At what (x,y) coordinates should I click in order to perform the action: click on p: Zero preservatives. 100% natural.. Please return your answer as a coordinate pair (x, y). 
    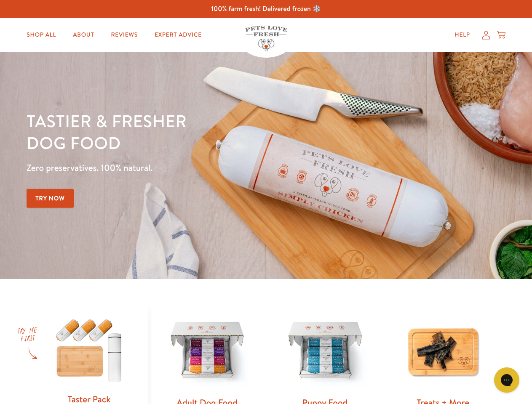
    Looking at the image, I should click on (186, 168).